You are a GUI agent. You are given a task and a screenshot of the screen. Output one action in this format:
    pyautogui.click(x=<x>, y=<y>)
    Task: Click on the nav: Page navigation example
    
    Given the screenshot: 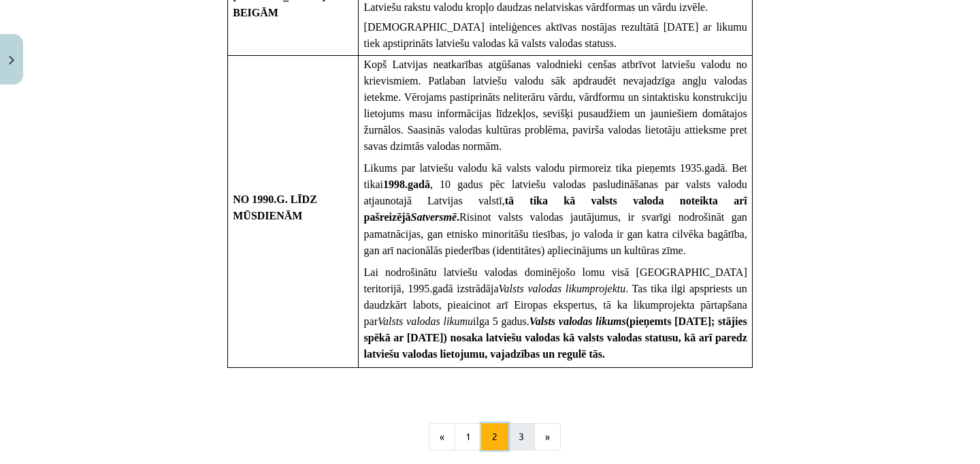 What is the action you would take?
    pyautogui.click(x=490, y=437)
    